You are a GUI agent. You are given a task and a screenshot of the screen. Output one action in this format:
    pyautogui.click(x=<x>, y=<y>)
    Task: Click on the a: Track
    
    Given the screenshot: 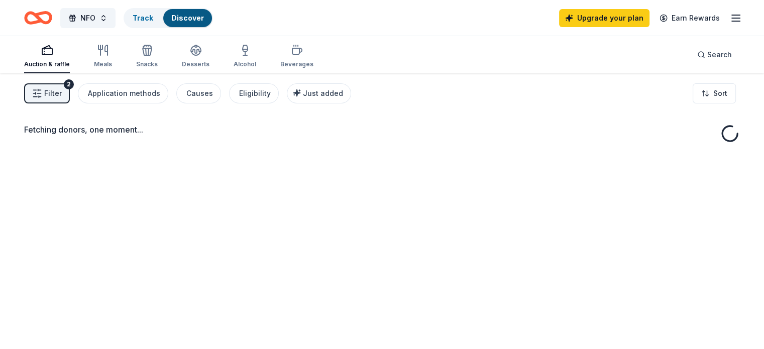 What is the action you would take?
    pyautogui.click(x=143, y=18)
    